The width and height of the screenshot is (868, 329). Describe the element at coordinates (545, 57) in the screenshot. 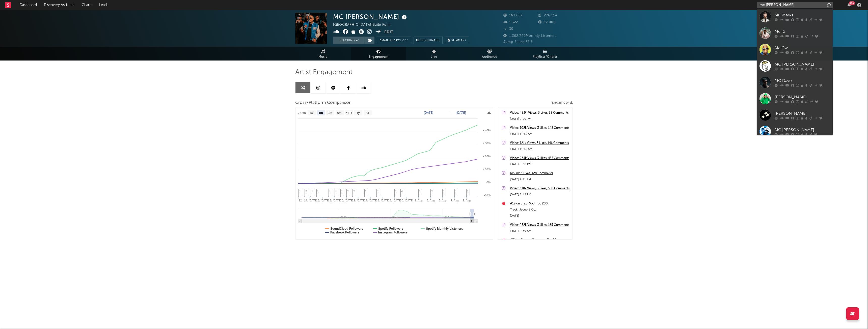

I see `span: Playlists/Charts` at that location.